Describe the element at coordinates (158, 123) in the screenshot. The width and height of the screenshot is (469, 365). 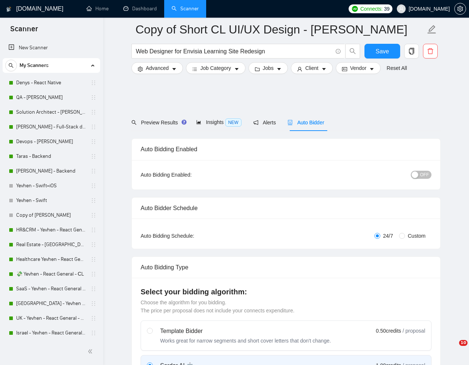
I see `span: Preview Results` at that location.